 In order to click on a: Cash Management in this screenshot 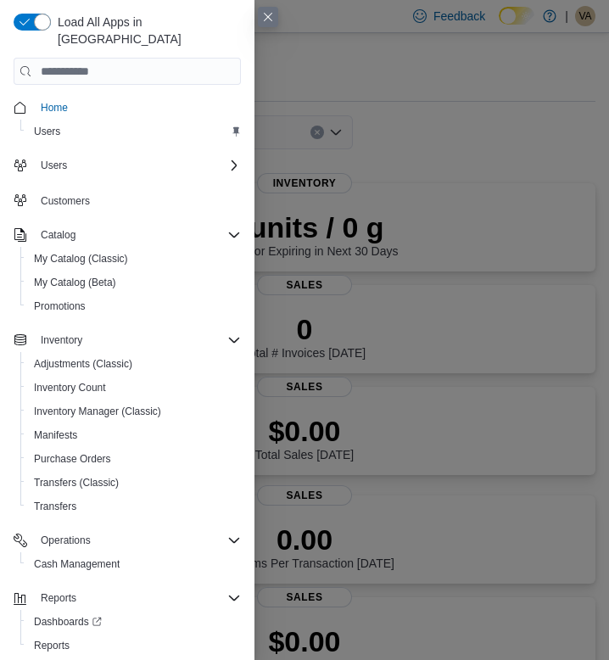, I will do `click(76, 564)`.